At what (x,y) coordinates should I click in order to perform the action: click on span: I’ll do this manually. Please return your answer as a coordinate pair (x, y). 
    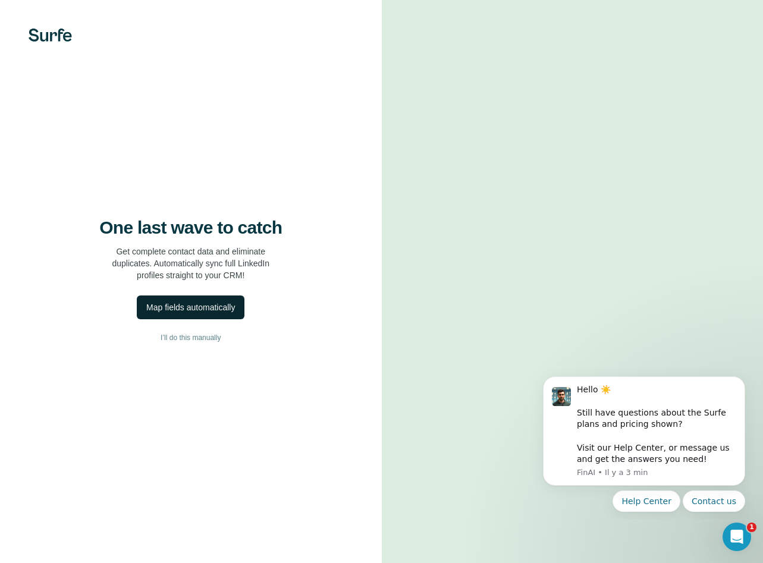
    Looking at the image, I should click on (190, 338).